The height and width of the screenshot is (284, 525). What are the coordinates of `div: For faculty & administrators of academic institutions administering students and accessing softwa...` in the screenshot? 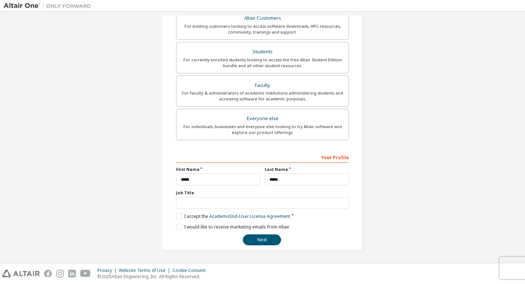 It's located at (263, 96).